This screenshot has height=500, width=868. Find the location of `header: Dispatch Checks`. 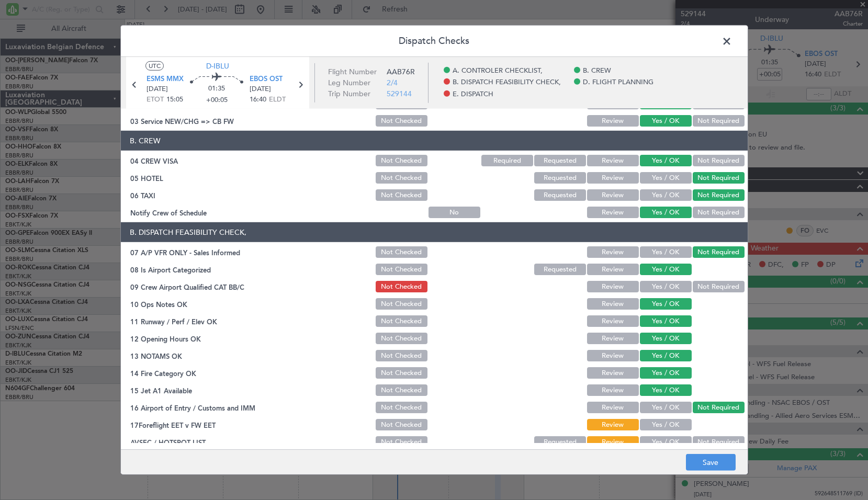

header: Dispatch Checks is located at coordinates (434, 41).